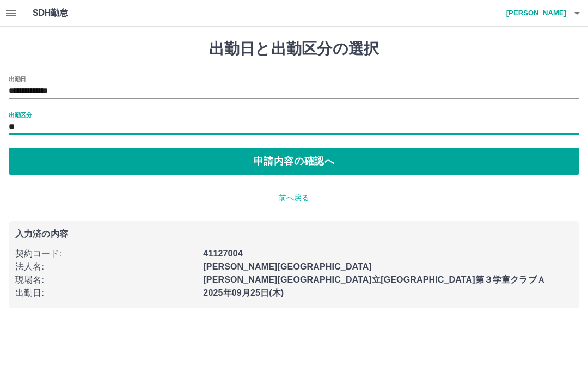  I want to click on p: 出勤日 :, so click(106, 293).